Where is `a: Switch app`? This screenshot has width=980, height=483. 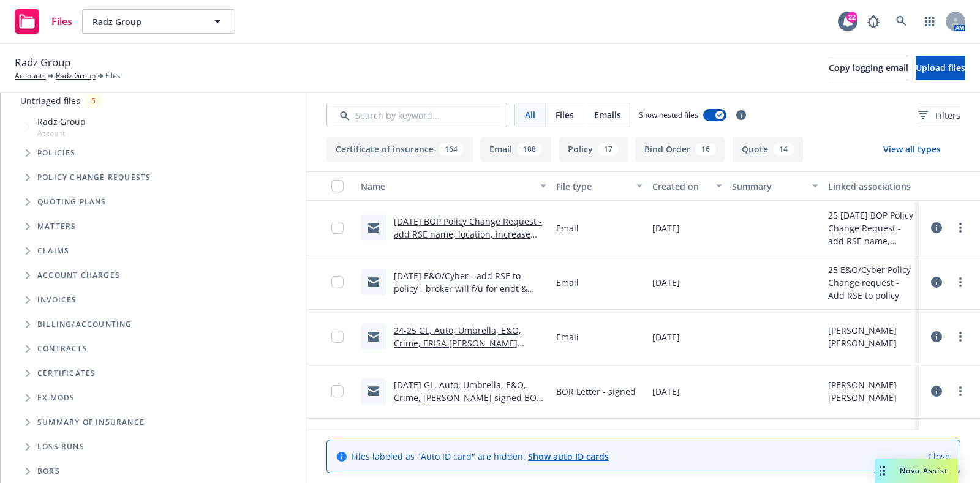 a: Switch app is located at coordinates (930, 22).